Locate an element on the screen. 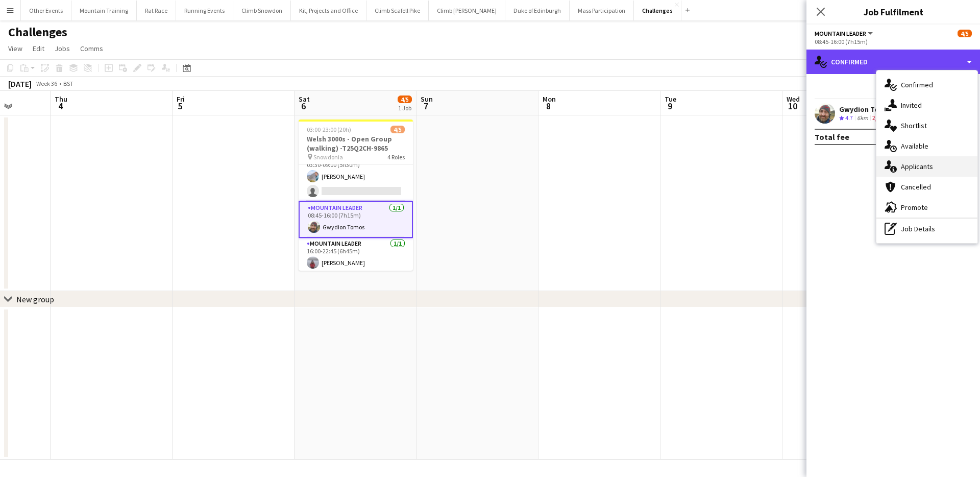 The width and height of the screenshot is (980, 477). app-skills-label: 2/5 is located at coordinates (877, 117).